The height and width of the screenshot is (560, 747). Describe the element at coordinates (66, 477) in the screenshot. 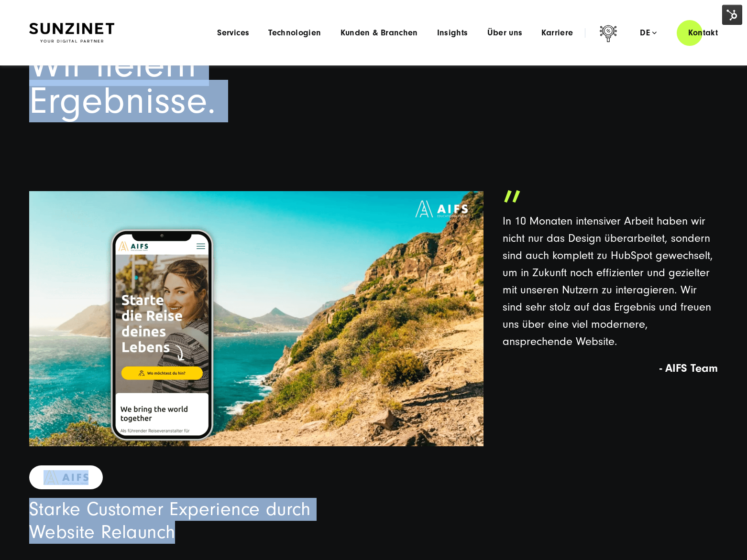

I see `img: Kunden Logo AIFS | Digital Agency SUNZINET` at that location.